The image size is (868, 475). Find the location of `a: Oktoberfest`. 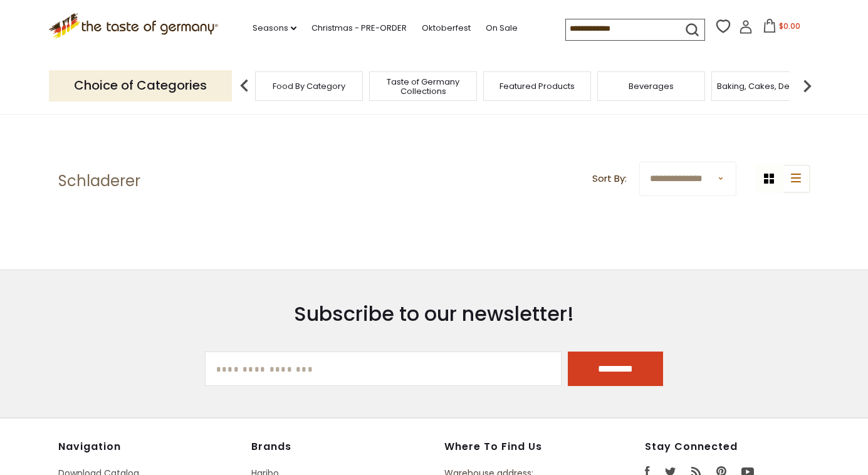

a: Oktoberfest is located at coordinates (446, 28).